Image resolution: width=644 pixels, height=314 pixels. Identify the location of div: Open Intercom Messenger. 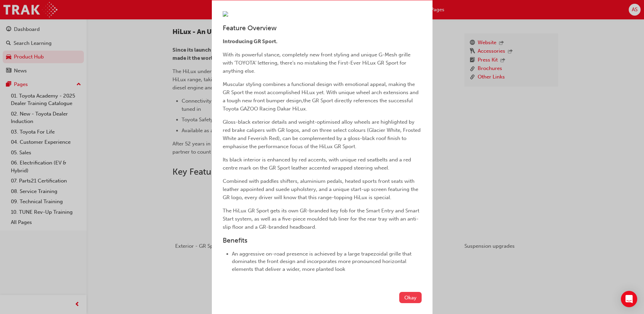
(629, 299).